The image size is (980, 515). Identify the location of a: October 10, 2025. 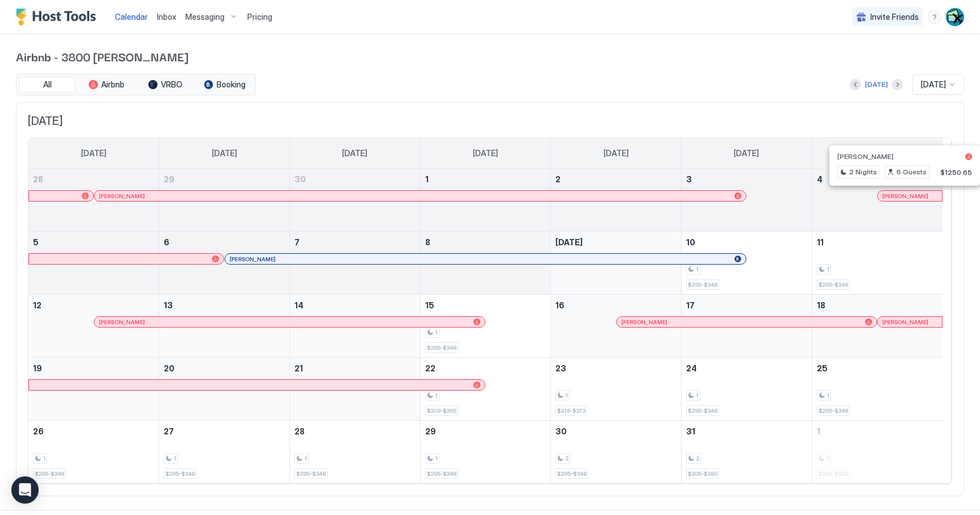
(747, 242).